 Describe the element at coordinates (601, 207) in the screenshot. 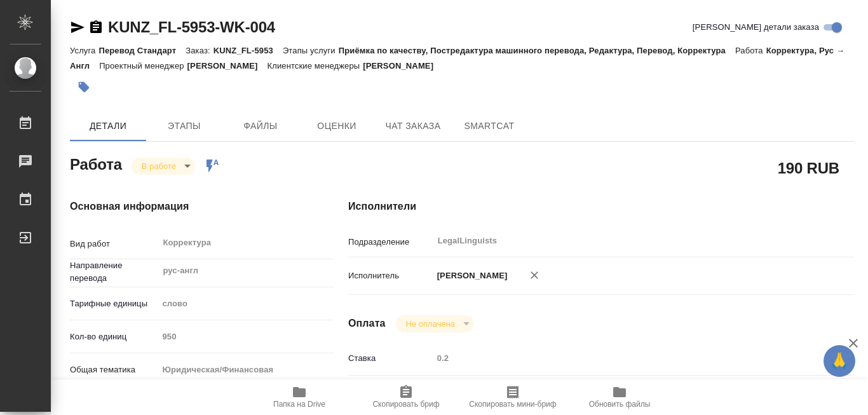

I see `h4: Исполнители` at that location.